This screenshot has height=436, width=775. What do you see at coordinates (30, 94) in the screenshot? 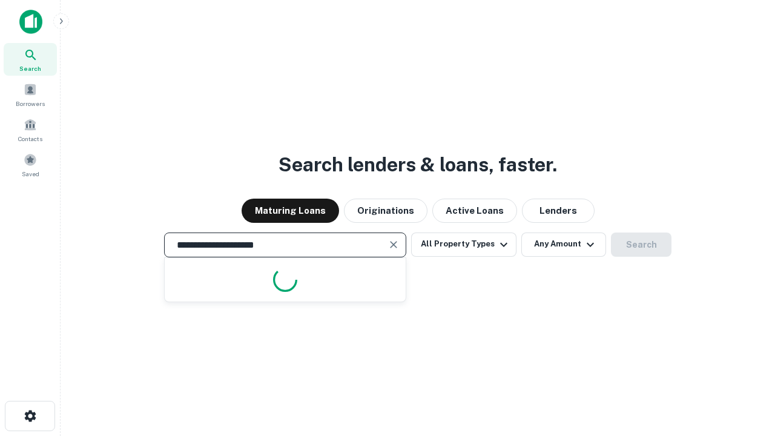
I see `div: Borrowers` at bounding box center [30, 94].